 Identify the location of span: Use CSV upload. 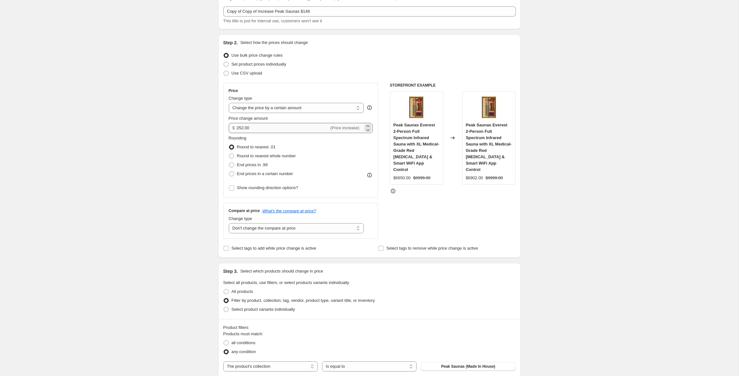
(247, 73).